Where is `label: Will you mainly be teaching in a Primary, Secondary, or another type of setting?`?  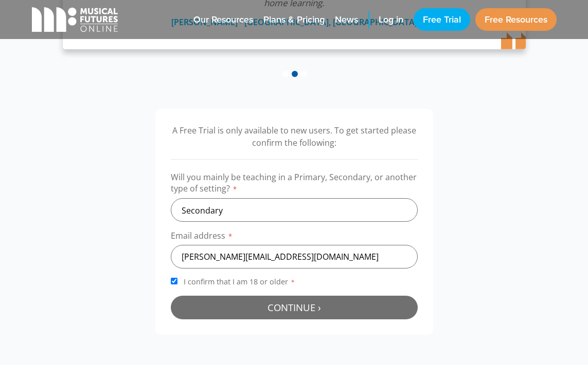
label: Will you mainly be teaching in a Primary, Secondary, or another type of setting? is located at coordinates (294, 185).